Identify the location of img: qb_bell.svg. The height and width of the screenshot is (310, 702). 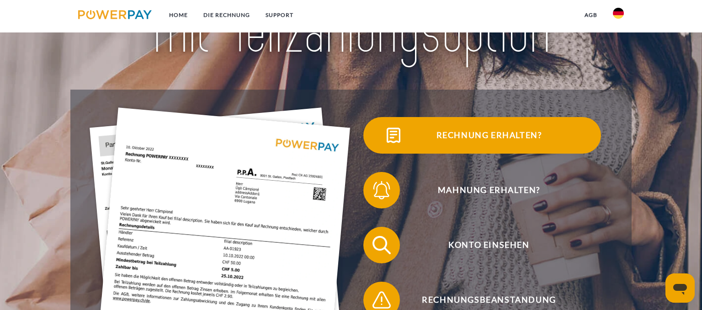
(382, 190).